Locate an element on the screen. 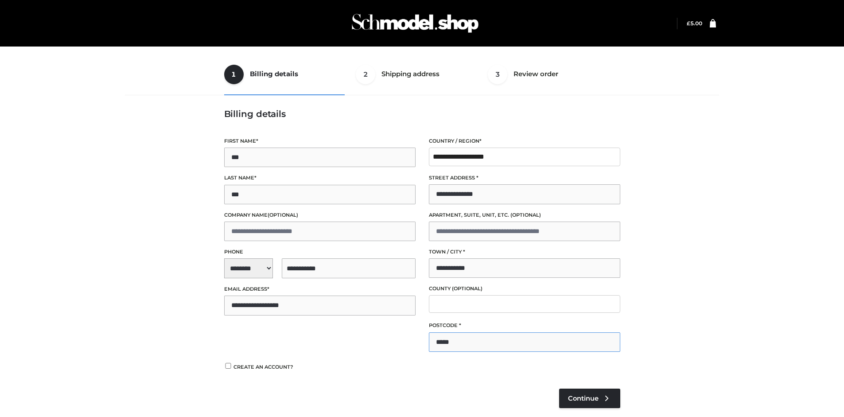 This screenshot has height=417, width=844. span: Continue is located at coordinates (583, 398).